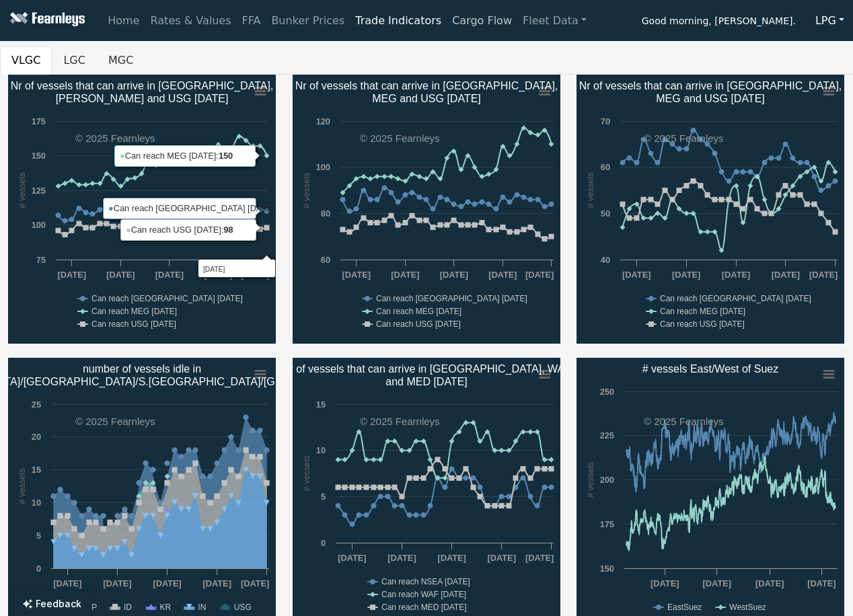 The image size is (853, 616). What do you see at coordinates (606, 121) in the screenshot?
I see `text: 70` at bounding box center [606, 121].